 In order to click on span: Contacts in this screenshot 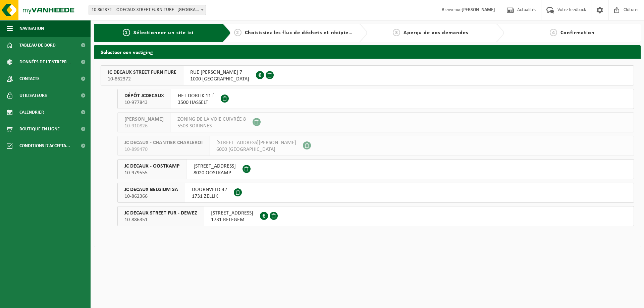, I will do `click(29, 79)`.